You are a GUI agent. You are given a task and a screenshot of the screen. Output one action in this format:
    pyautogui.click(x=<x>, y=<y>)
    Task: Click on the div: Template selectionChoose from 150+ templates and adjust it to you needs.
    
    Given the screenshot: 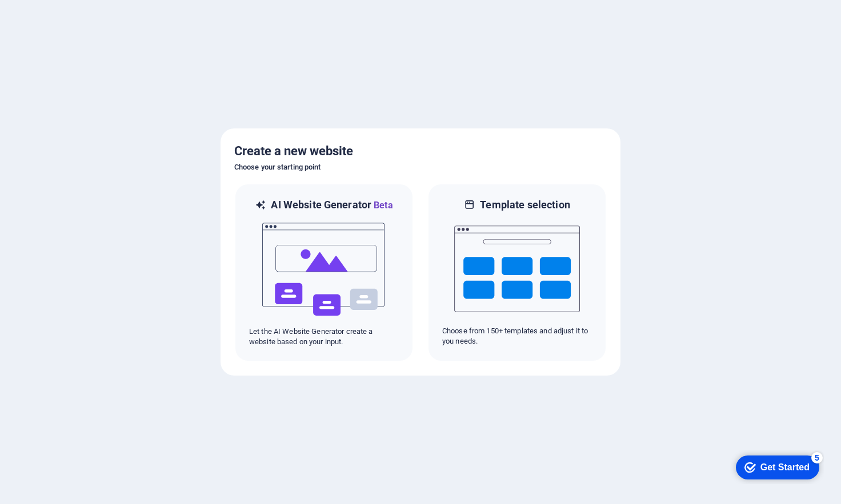 What is the action you would take?
    pyautogui.click(x=517, y=273)
    